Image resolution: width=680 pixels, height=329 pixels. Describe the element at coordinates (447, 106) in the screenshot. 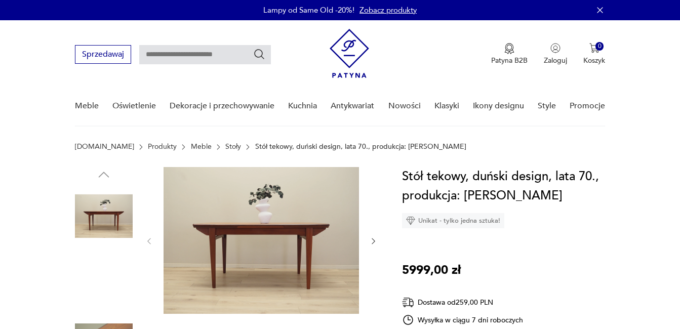

I see `a: Klasyki` at that location.